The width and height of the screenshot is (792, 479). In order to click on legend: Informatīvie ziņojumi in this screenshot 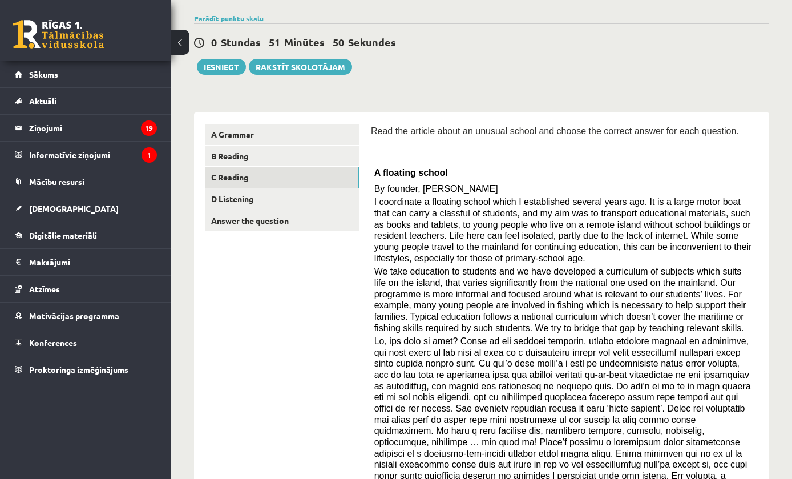, I will do `click(93, 155)`.